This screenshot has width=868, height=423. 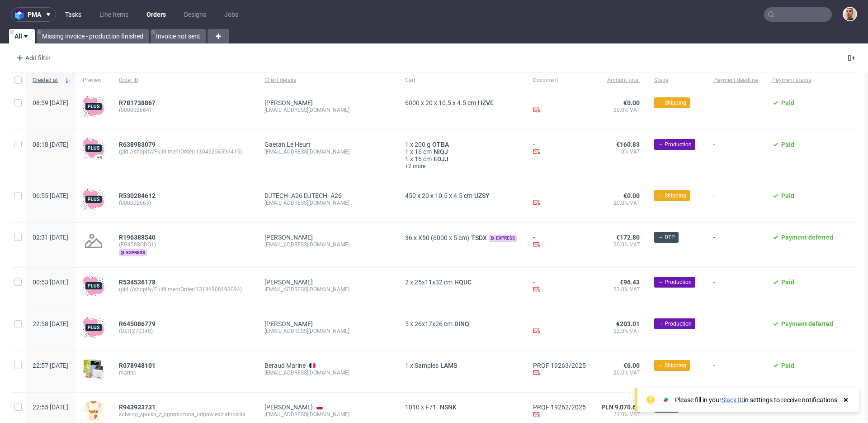 I want to click on span: Client details, so click(x=327, y=80).